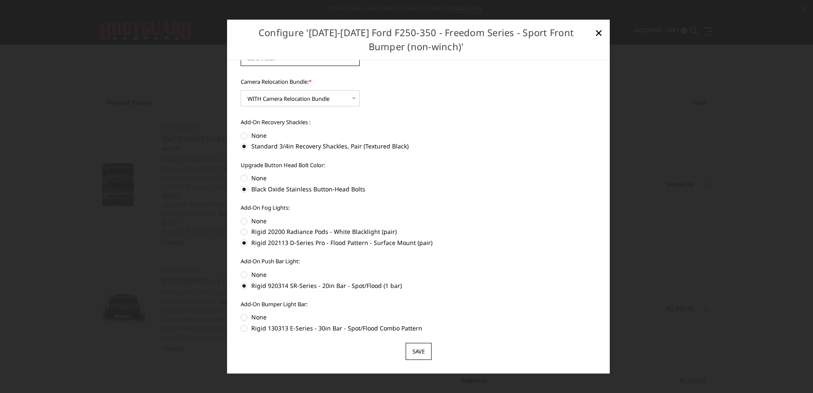  Describe the element at coordinates (418, 82) in the screenshot. I see `label: Camera Relocation Bundle:` at that location.